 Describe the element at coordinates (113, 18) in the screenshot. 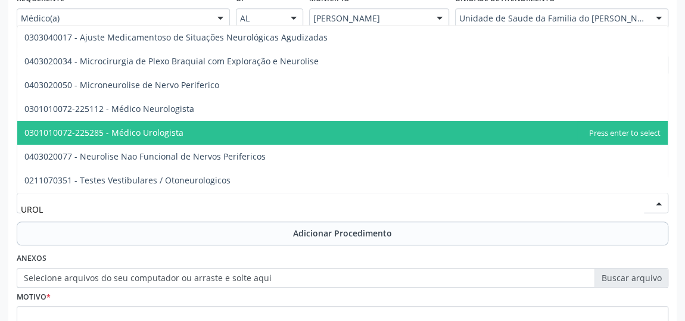

I see `span: Médico(a)` at that location.